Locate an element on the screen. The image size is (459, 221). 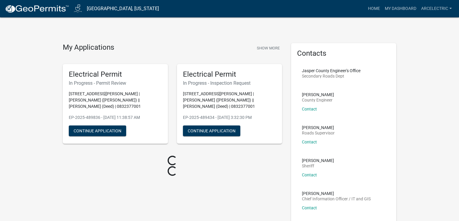
a: Home is located at coordinates (374, 9).